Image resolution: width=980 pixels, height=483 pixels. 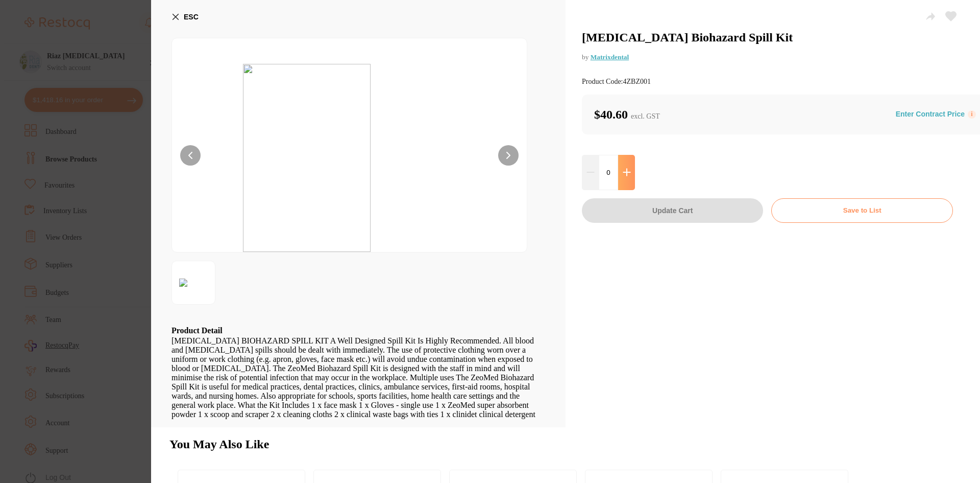 I want to click on a: Matrixdental, so click(x=610, y=57).